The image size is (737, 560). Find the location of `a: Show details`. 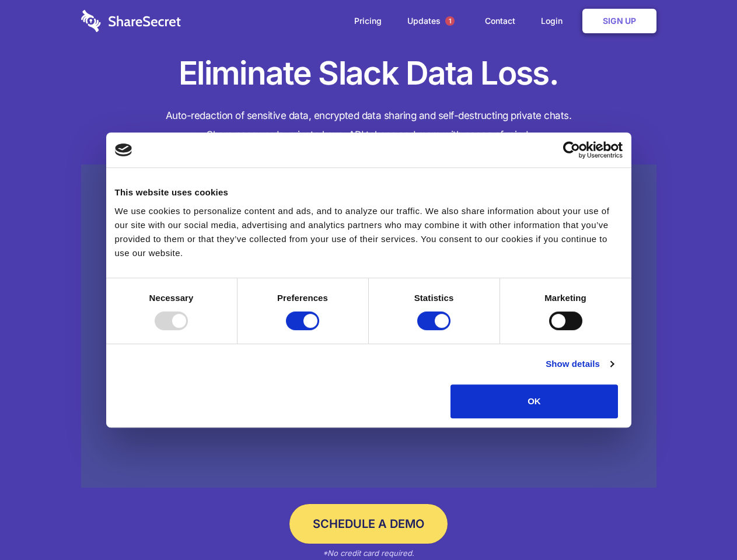

a: Show details is located at coordinates (580, 364).